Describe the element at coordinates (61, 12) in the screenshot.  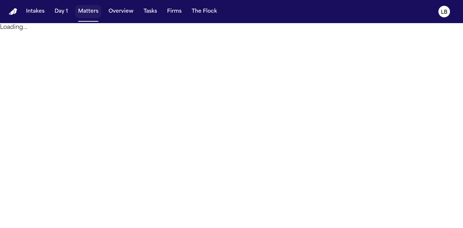
I see `button: Day 1` at that location.